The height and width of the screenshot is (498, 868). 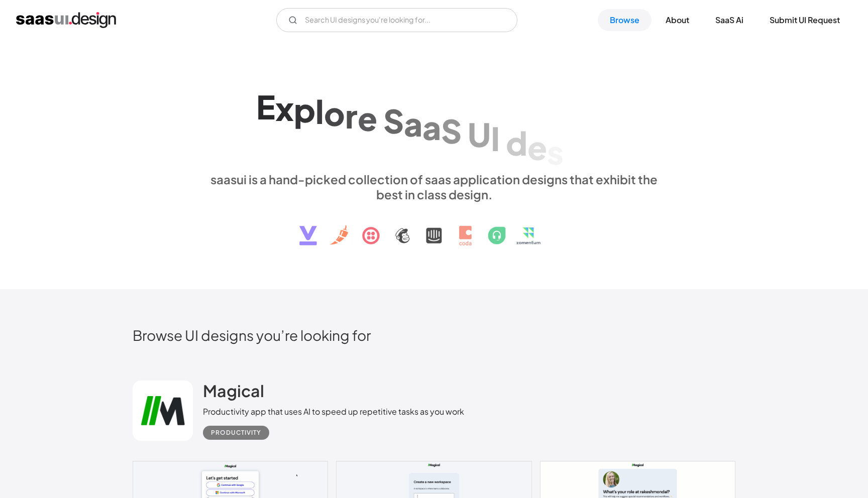 What do you see at coordinates (434, 335) in the screenshot?
I see `h2: Browse UI designs you’re looking for` at bounding box center [434, 335].